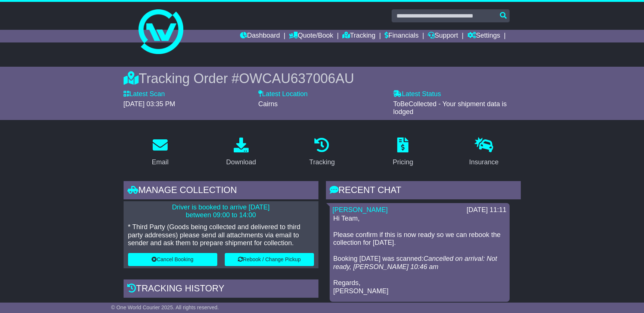 This screenshot has height=313, width=644. What do you see at coordinates (401, 36) in the screenshot?
I see `a: Financials` at bounding box center [401, 36].